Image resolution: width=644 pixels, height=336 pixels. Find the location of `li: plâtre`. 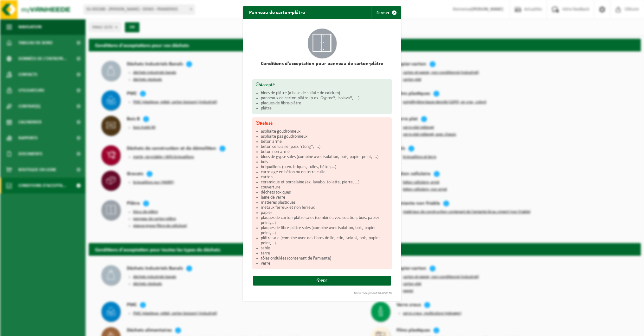

li: plâtre is located at coordinates (325, 109).